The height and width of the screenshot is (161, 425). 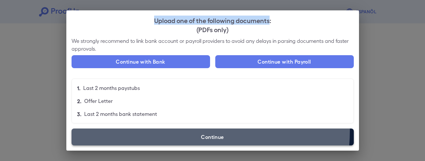 I want to click on p: We strongly recommend to link bank account or payroll providers to avoid any delays in parsing do..., so click(x=213, y=45).